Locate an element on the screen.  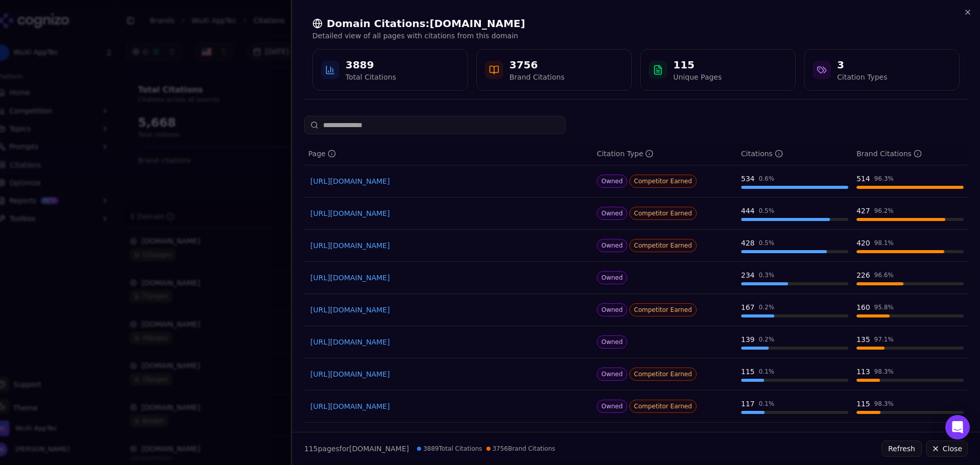
div: 117 is located at coordinates (748, 404).